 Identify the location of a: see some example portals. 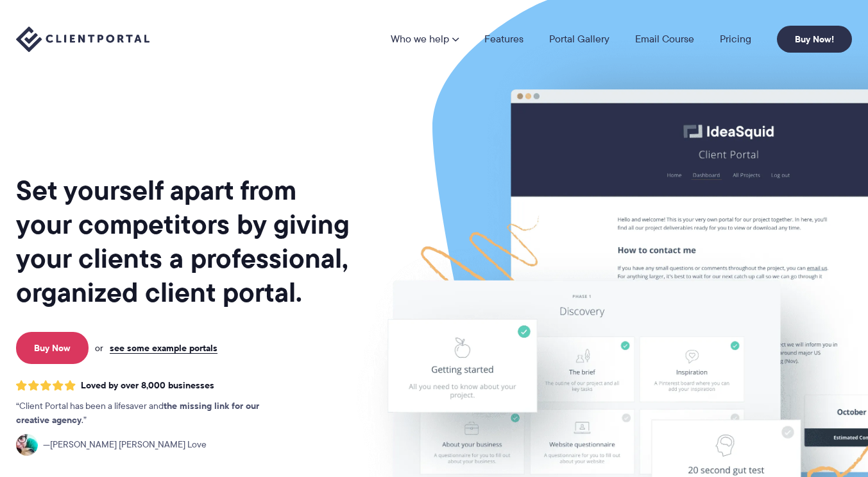
(164, 348).